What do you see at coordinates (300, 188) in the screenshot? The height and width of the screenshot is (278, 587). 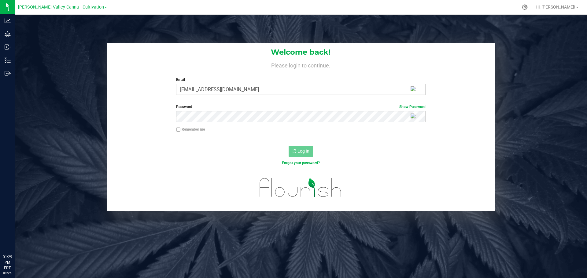 I see `img: flourish_logo.svg` at bounding box center [300, 188].